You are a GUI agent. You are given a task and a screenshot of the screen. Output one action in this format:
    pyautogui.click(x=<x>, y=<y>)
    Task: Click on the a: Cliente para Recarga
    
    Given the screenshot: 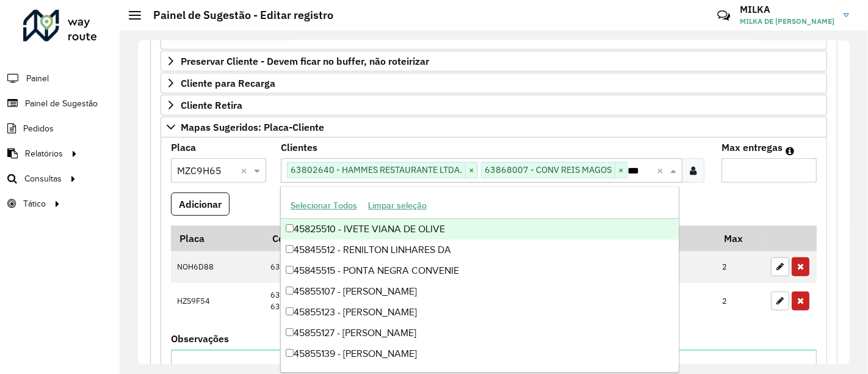 What is the action you would take?
    pyautogui.click(x=494, y=83)
    